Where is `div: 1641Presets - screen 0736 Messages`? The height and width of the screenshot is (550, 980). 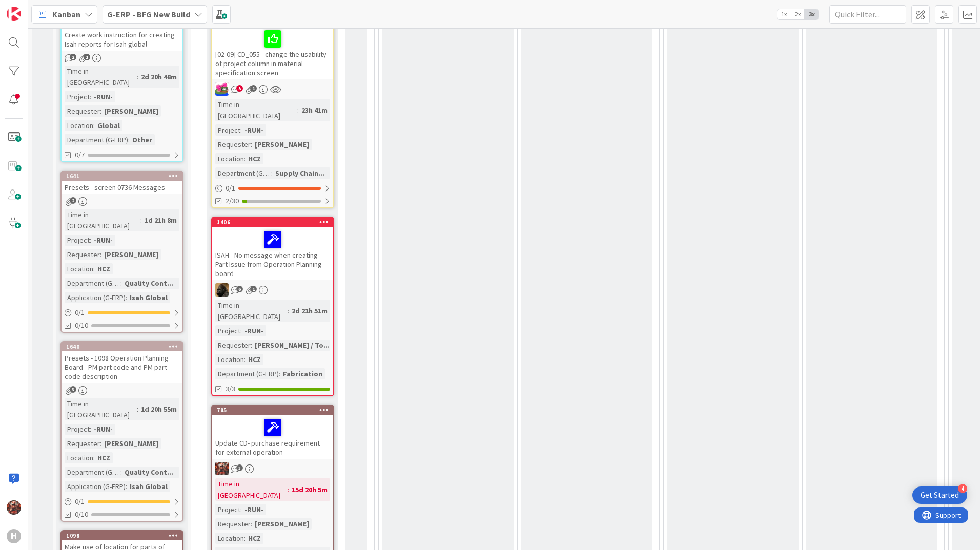
div: 1641Presets - screen 0736 Messages is located at coordinates (122, 183).